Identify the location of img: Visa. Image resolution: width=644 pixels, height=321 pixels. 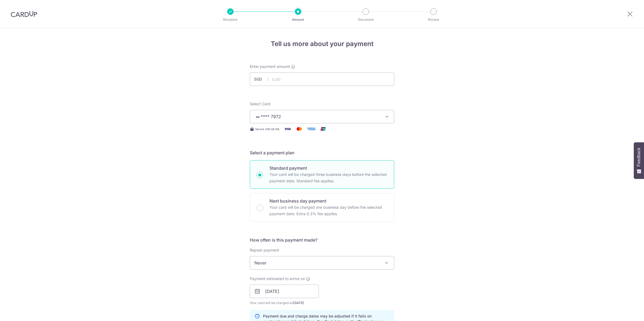
(288, 129).